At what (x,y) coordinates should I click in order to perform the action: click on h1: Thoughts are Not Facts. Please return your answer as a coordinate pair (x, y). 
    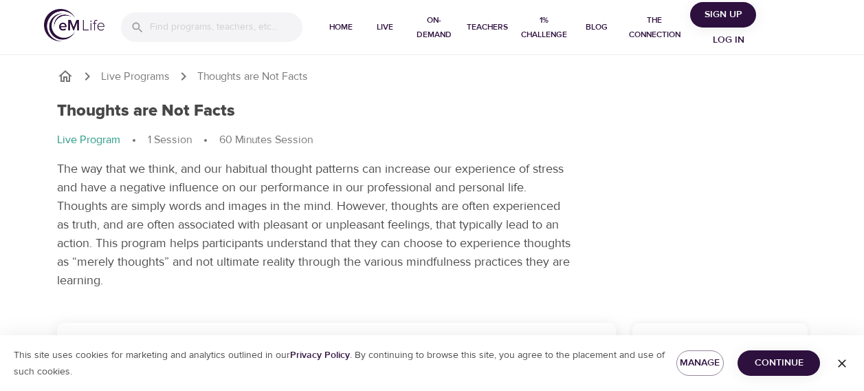
    Looking at the image, I should click on (146, 111).